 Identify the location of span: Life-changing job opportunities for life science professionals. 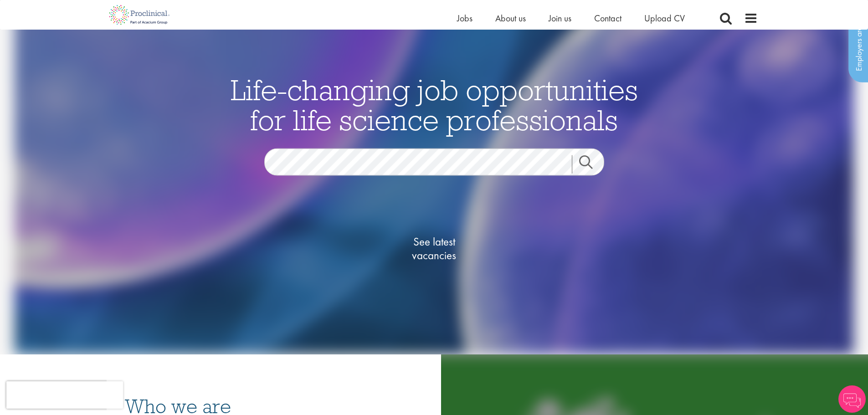
(434, 105).